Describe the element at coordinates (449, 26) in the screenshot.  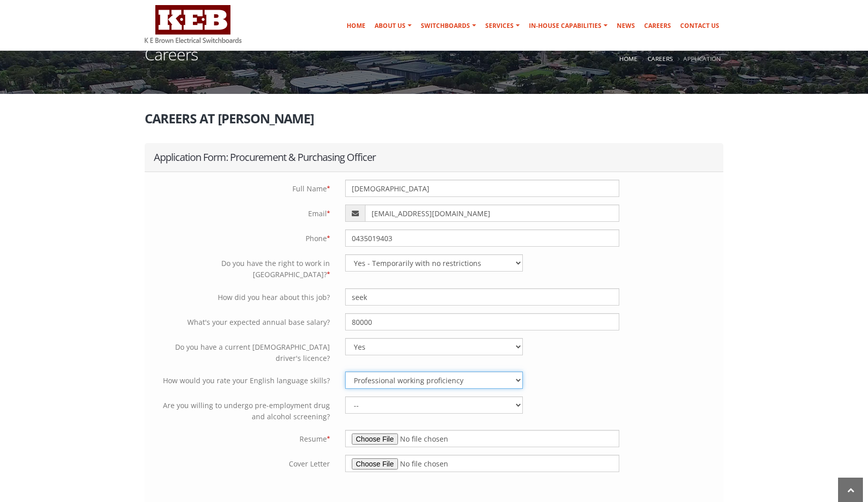
I see `a: Switchboards` at that location.